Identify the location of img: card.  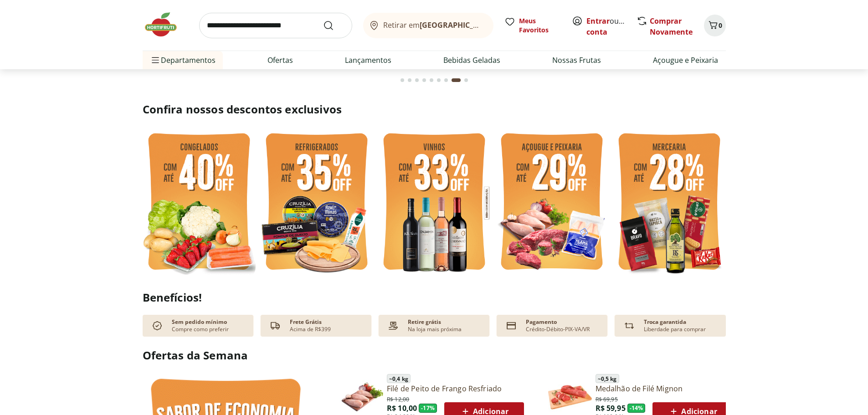
(511, 326).